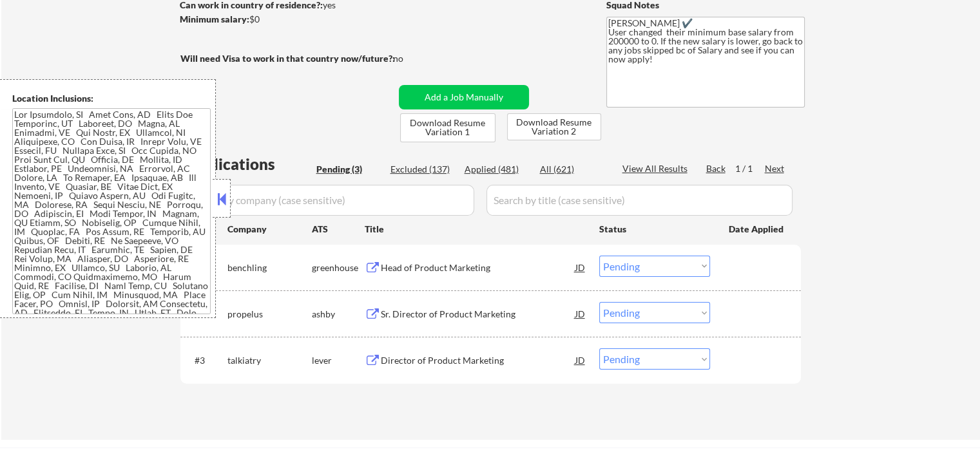 This screenshot has height=470, width=980. What do you see at coordinates (411, 58) in the screenshot?
I see `div: no` at bounding box center [411, 58].